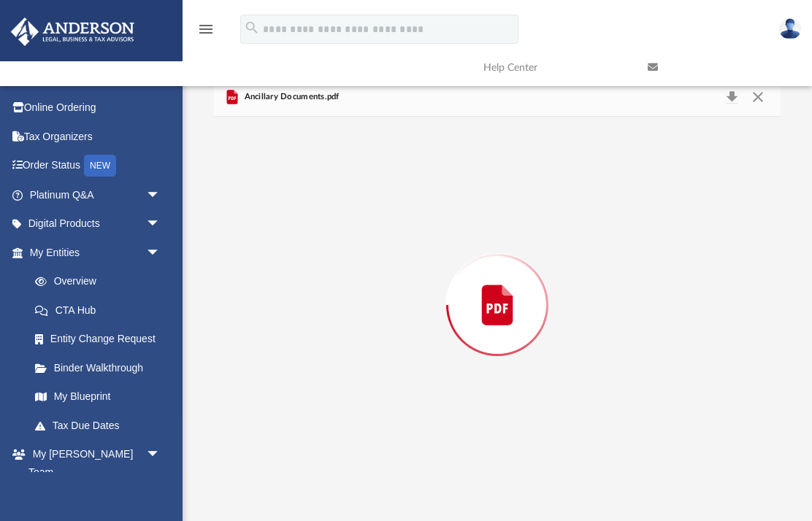 Image resolution: width=812 pixels, height=521 pixels. Describe the element at coordinates (72, 31) in the screenshot. I see `img: Anderson Advisors Platinum Portal` at that location.